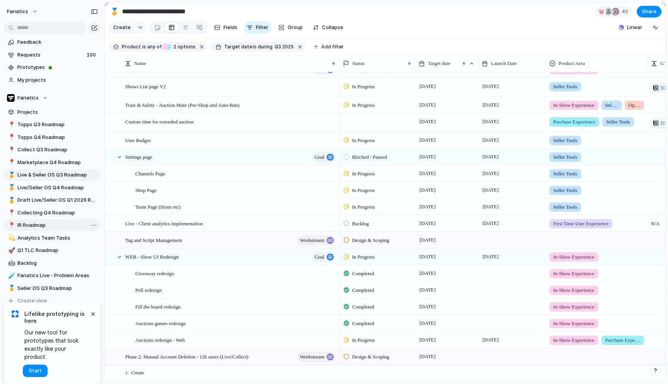  What do you see at coordinates (17, 12) in the screenshot?
I see `span: fanatics` at bounding box center [17, 12].